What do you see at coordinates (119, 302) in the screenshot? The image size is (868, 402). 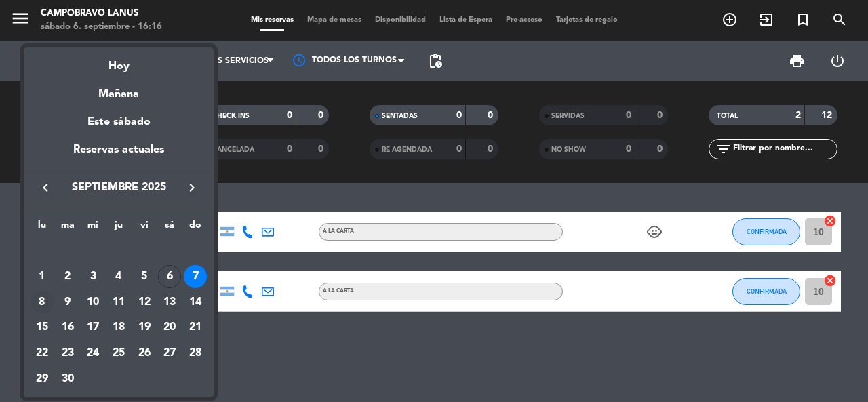 I see `td: 11 de septiembre de 2025` at bounding box center [119, 302].